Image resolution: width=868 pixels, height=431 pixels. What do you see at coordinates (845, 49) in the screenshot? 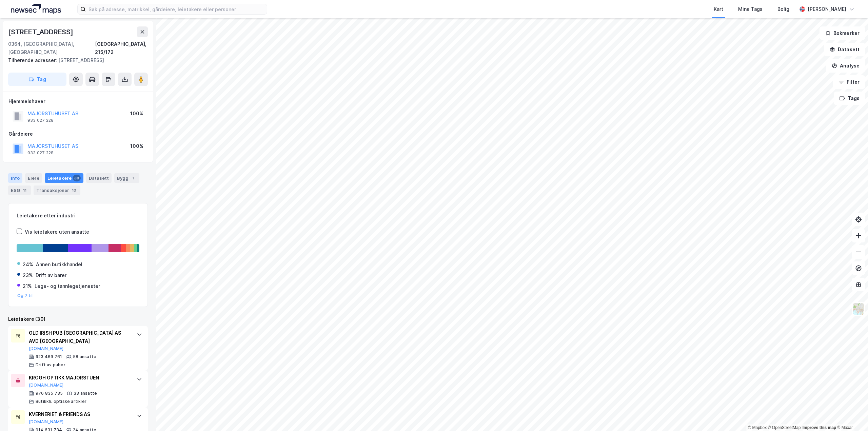
I see `button: Datasett` at bounding box center [845, 49].